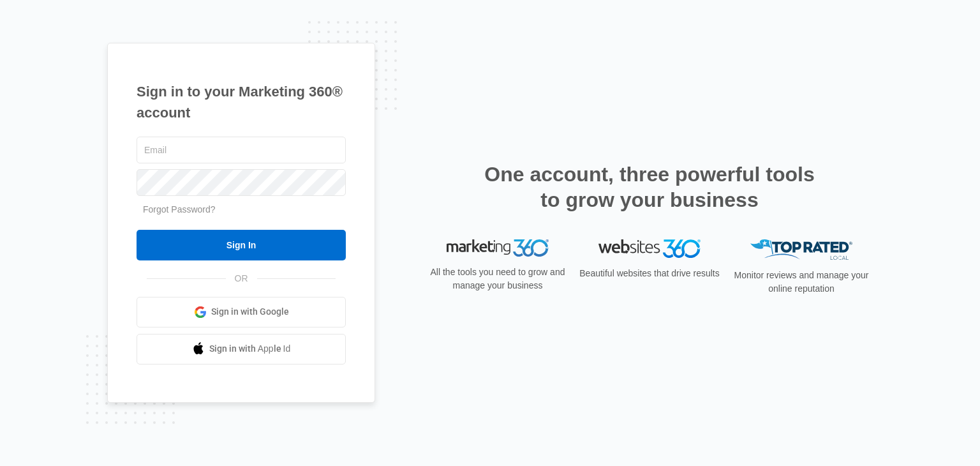 Image resolution: width=980 pixels, height=466 pixels. Describe the element at coordinates (250, 312) in the screenshot. I see `span: Sign in with Google` at that location.